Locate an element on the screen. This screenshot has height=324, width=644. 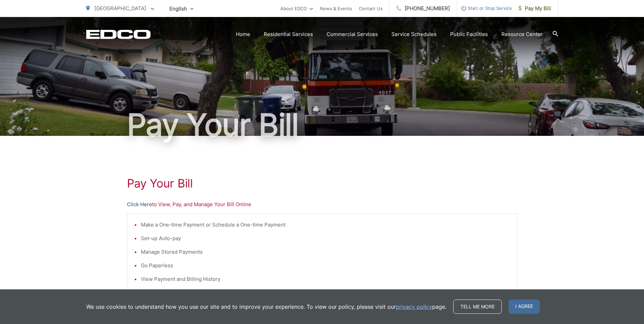
a: About EDCO is located at coordinates (297, 9).